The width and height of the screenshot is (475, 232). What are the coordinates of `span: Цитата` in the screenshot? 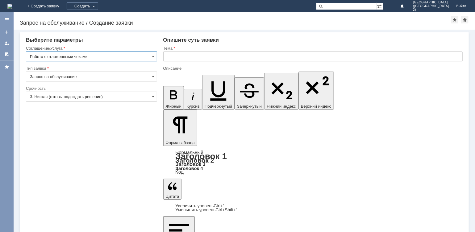 It's located at (172, 196).